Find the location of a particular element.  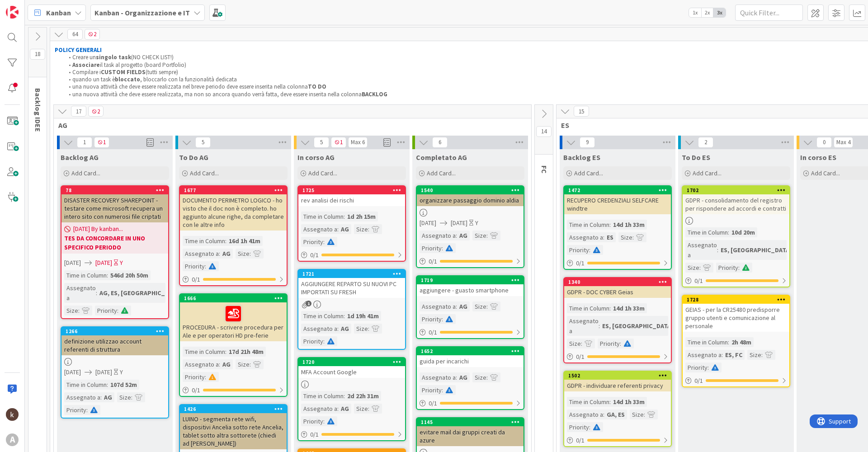

div: 1540 is located at coordinates (472, 190).